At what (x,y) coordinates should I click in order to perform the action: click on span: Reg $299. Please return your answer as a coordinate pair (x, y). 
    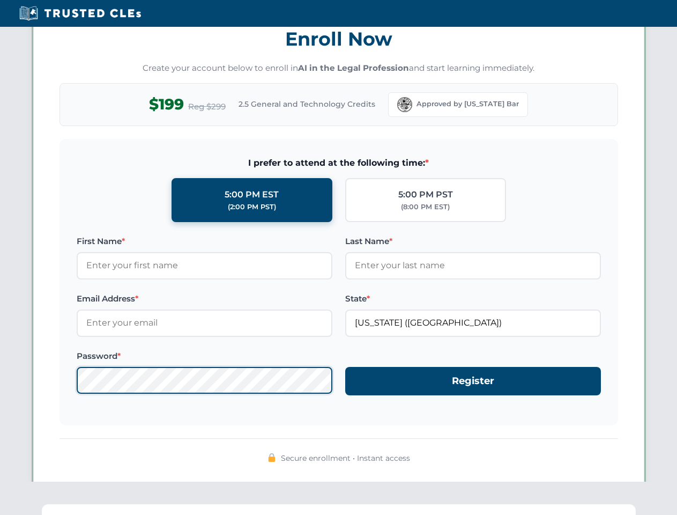
    Looking at the image, I should click on (207, 107).